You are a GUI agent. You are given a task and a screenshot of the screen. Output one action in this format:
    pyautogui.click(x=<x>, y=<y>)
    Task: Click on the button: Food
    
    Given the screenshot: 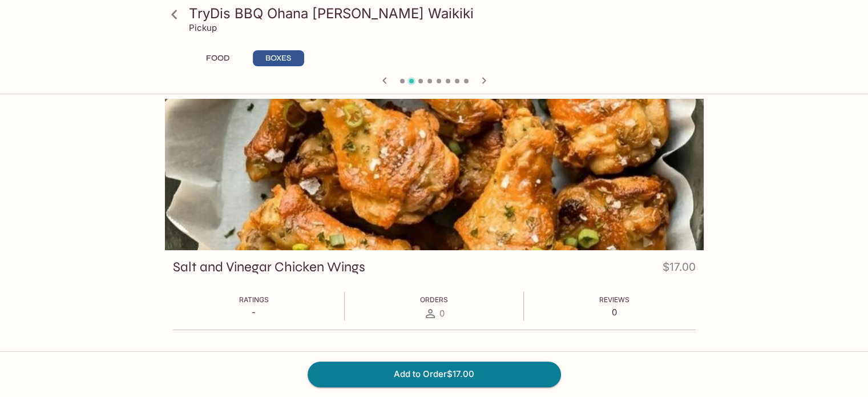 What is the action you would take?
    pyautogui.click(x=218, y=58)
    